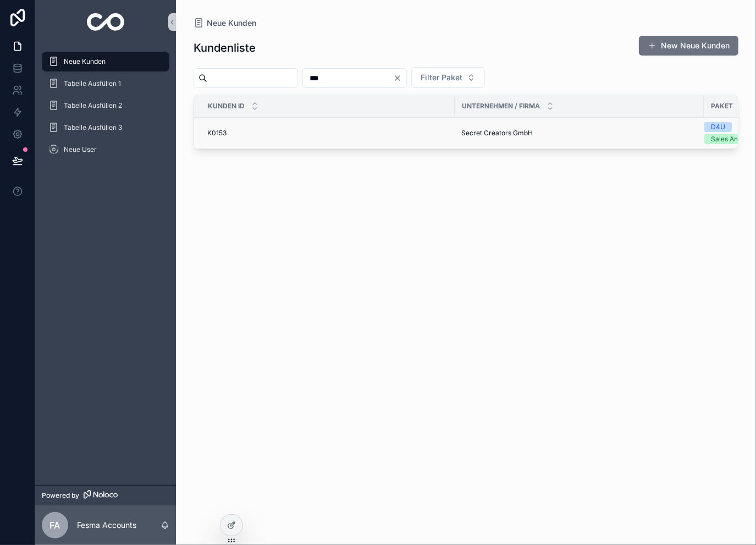 Image resolution: width=756 pixels, height=545 pixels. What do you see at coordinates (105, 494) in the screenshot?
I see `a: Powered by` at bounding box center [105, 494].